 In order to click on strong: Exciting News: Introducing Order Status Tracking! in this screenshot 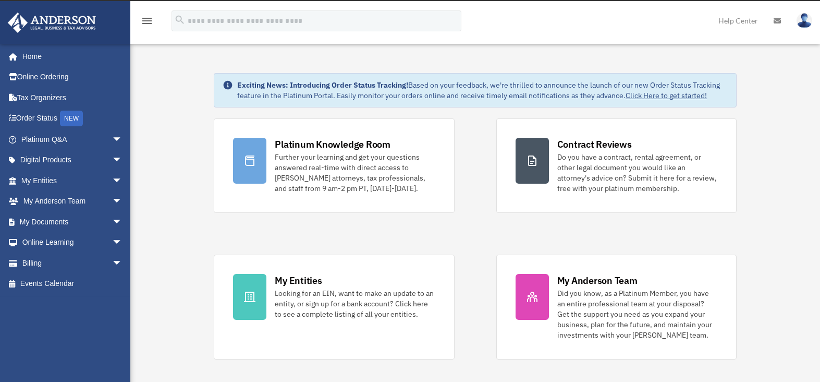, I will do `click(323, 85)`.